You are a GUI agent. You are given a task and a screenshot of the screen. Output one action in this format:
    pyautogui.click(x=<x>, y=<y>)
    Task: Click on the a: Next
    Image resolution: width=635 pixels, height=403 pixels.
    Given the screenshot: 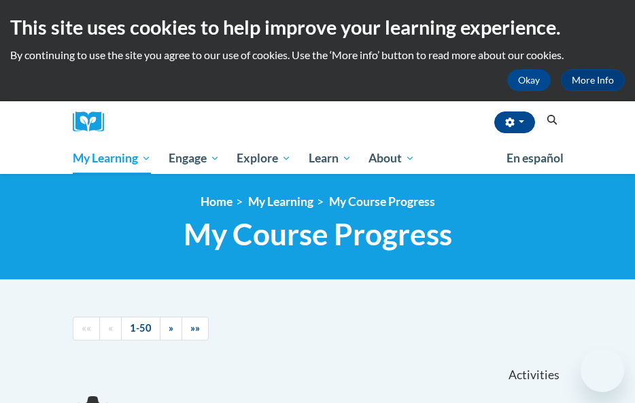 What is the action you would take?
    pyautogui.click(x=171, y=328)
    